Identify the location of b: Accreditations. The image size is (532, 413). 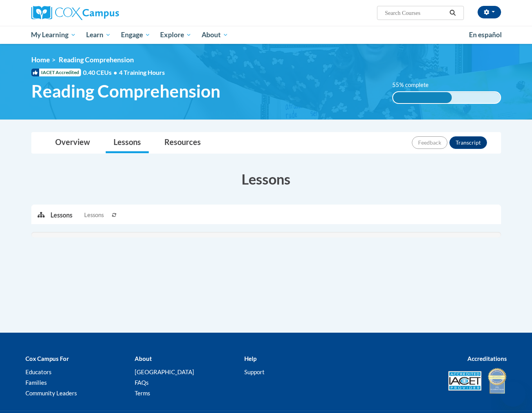
(487, 359).